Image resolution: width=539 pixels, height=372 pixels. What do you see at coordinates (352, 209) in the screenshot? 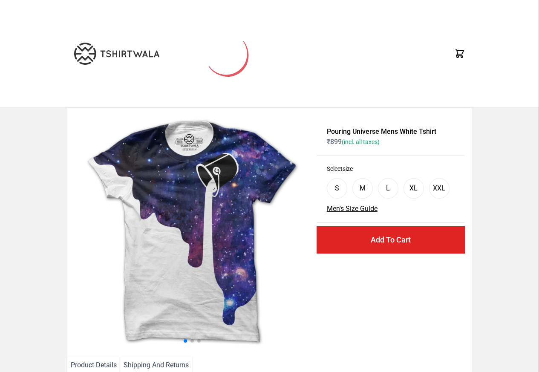
I see `button: Men's Size Guide` at bounding box center [352, 209].